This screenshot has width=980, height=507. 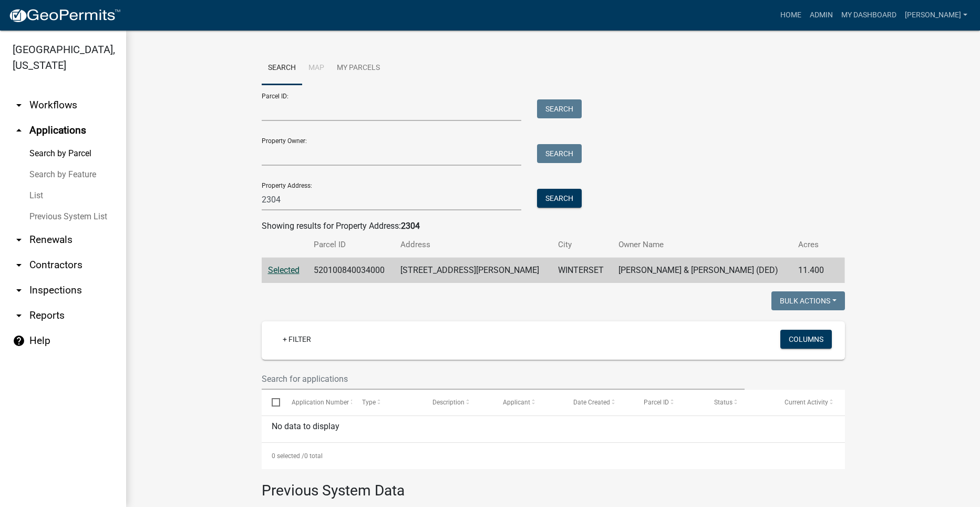 What do you see at coordinates (19, 341) in the screenshot?
I see `i: help` at bounding box center [19, 341].